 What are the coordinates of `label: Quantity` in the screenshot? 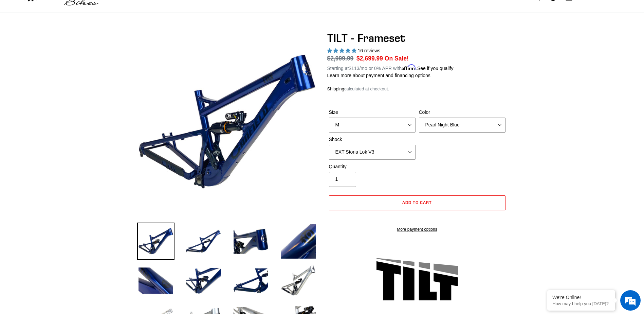 It's located at (372, 166).